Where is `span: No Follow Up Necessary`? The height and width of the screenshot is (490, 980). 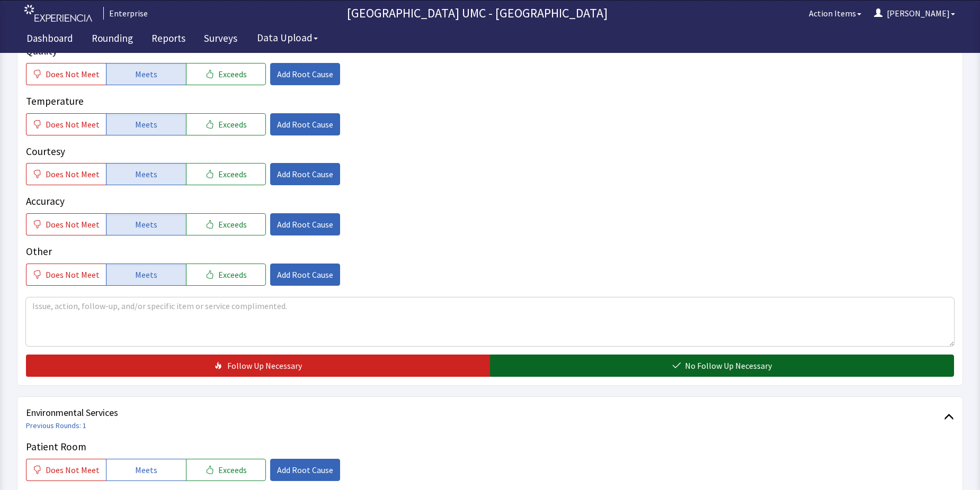
span: No Follow Up Necessary is located at coordinates (728, 366).